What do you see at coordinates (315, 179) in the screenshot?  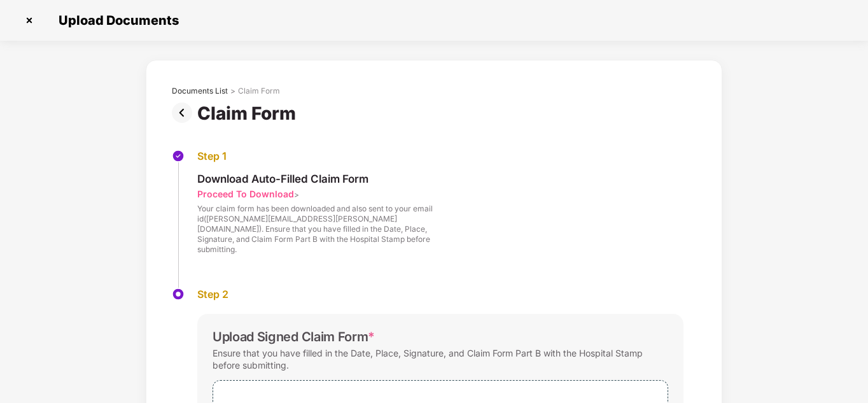 I see `div: Download Auto-Filled Claim Form` at bounding box center [315, 179].